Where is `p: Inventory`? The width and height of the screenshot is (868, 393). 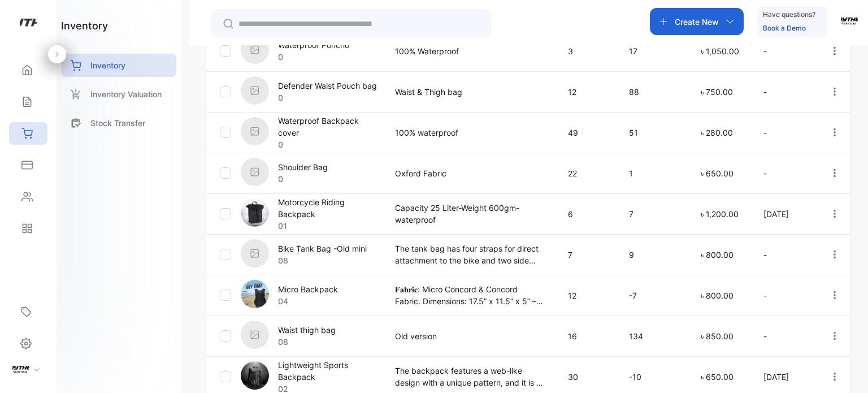
p: Inventory is located at coordinates (108, 65).